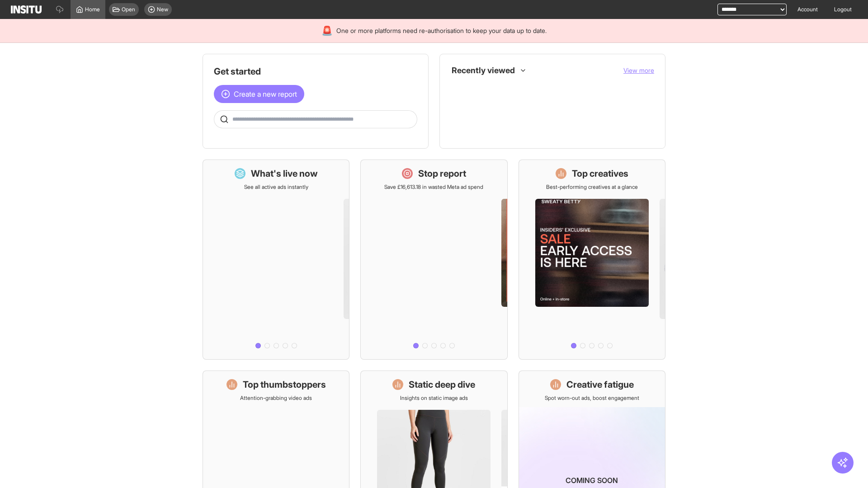 The width and height of the screenshot is (868, 488). Describe the element at coordinates (433, 187) in the screenshot. I see `p: Save £16,613.18 in wasted Meta ad spend` at that location.